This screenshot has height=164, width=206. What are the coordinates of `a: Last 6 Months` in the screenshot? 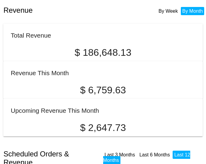 It's located at (154, 155).